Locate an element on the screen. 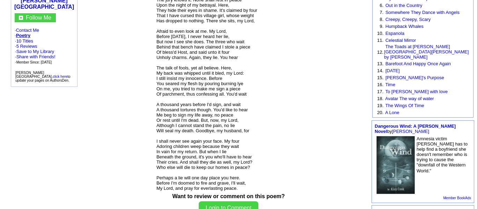  a: Espanola is located at coordinates (395, 33).